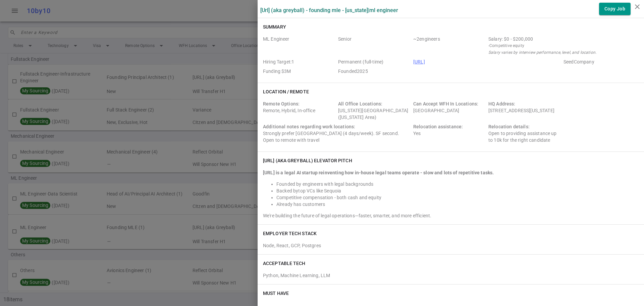 The width and height of the screenshot is (644, 306). Describe the element at coordinates (451, 215) in the screenshot. I see `div: We're building the future of legal operations—faster, smarter, and more efficient.` at that location.